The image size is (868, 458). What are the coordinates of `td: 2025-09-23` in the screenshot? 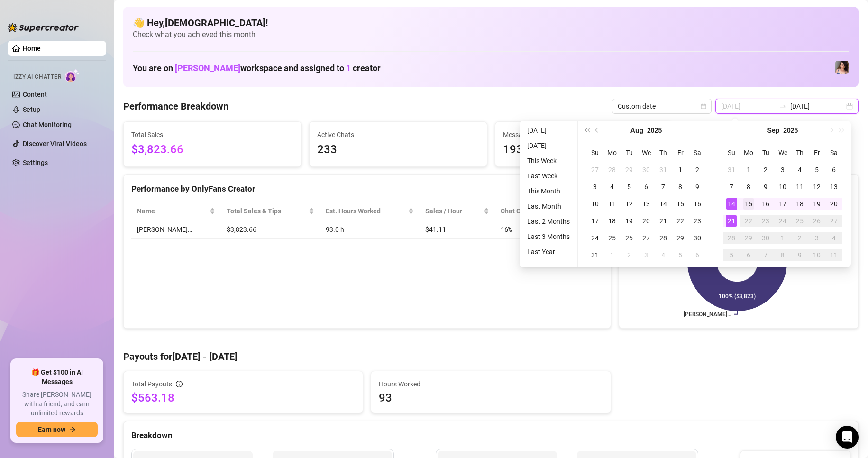 It's located at (766, 221).